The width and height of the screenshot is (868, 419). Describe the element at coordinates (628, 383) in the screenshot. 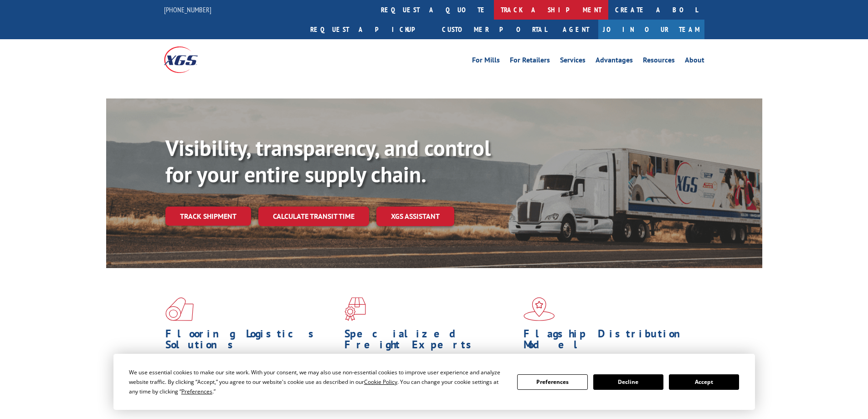

I see `button: Decline` at that location.